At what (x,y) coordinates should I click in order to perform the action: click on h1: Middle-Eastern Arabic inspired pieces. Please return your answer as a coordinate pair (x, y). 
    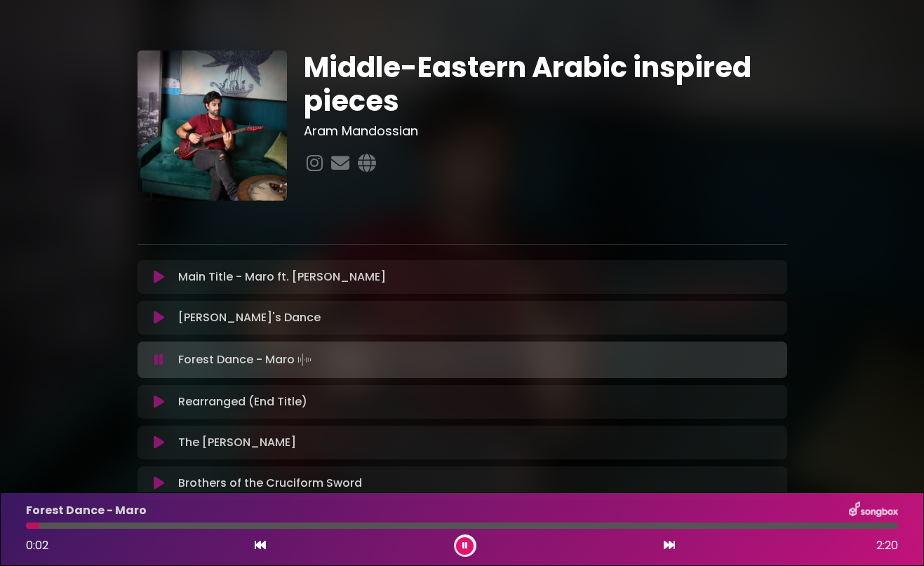
    Looking at the image, I should click on (546, 84).